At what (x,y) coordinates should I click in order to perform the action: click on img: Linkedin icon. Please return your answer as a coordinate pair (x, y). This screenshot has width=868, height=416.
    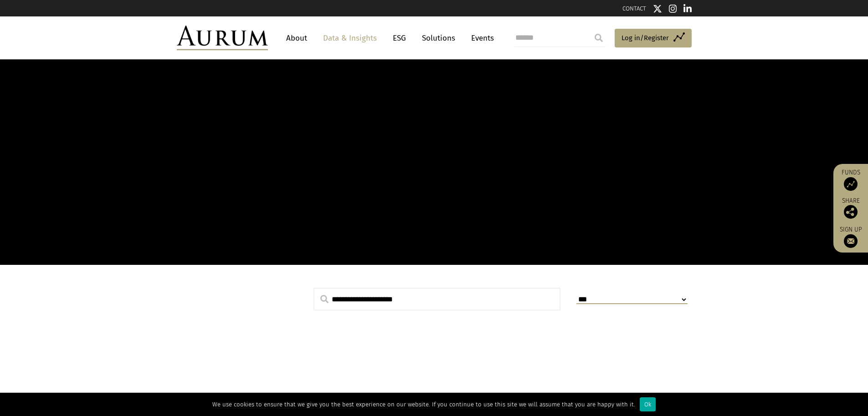
    Looking at the image, I should click on (688, 9).